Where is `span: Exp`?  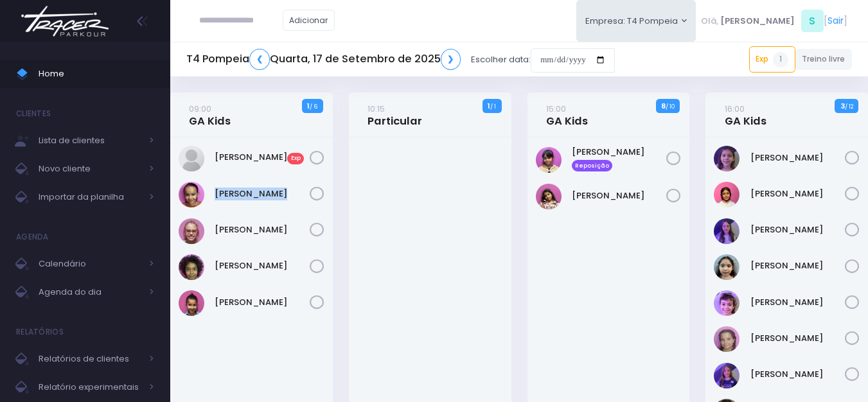
span: Exp is located at coordinates (295, 159).